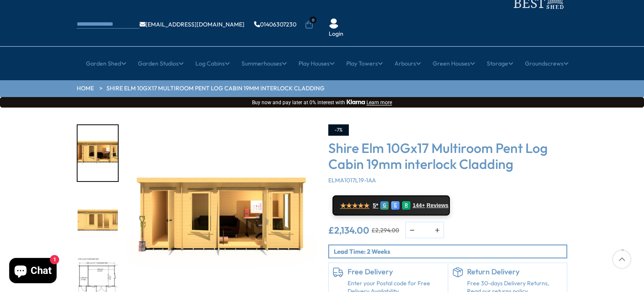 Image resolution: width=644 pixels, height=292 pixels. Describe the element at coordinates (317, 63) in the screenshot. I see `a: Play Houses` at that location.